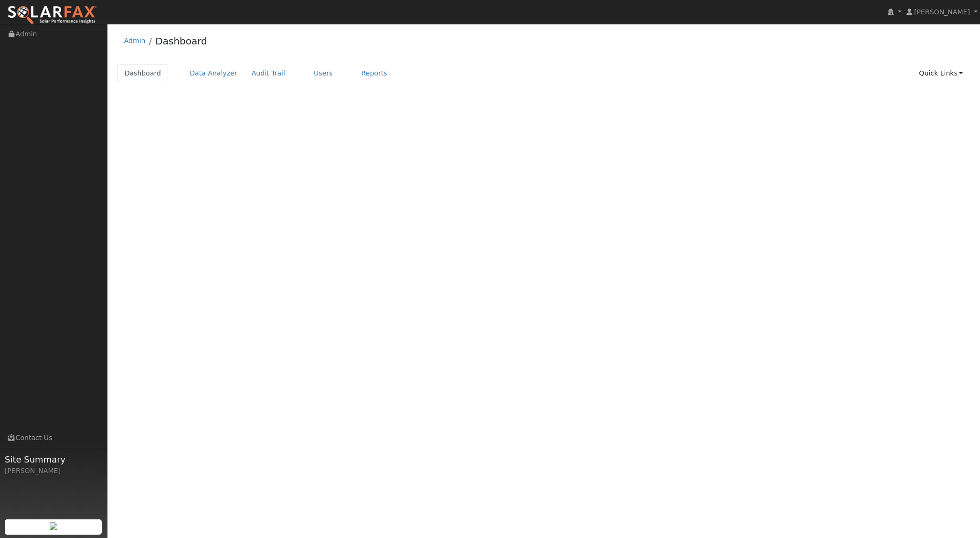  I want to click on span: Site Summary, so click(54, 459).